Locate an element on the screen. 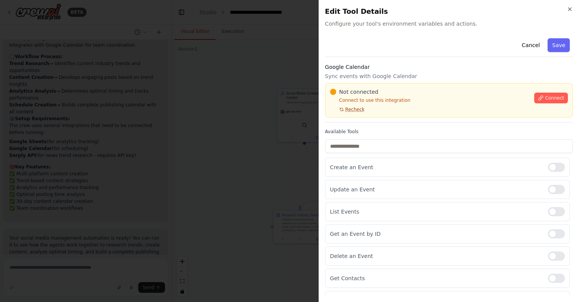  h2: Edit Tool Details is located at coordinates (449, 11).